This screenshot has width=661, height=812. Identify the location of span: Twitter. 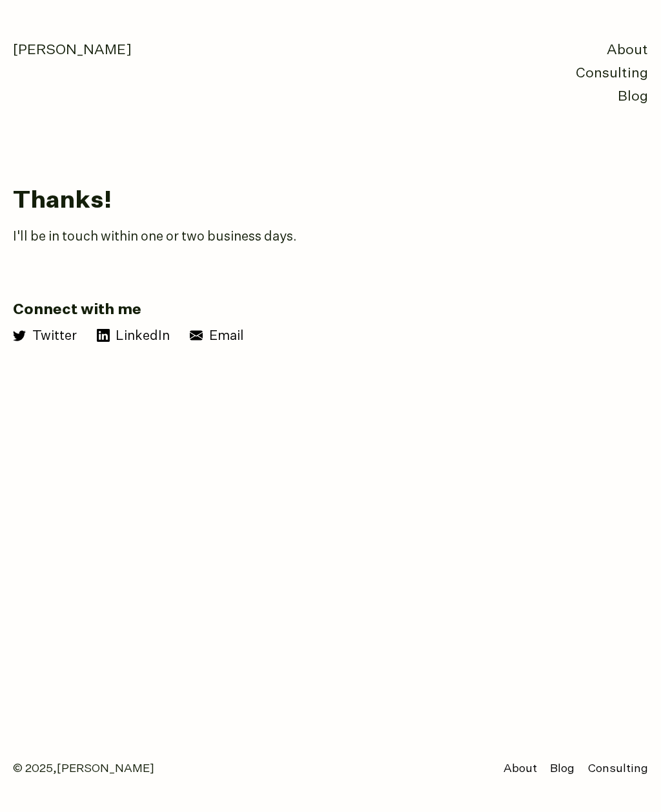
(55, 337).